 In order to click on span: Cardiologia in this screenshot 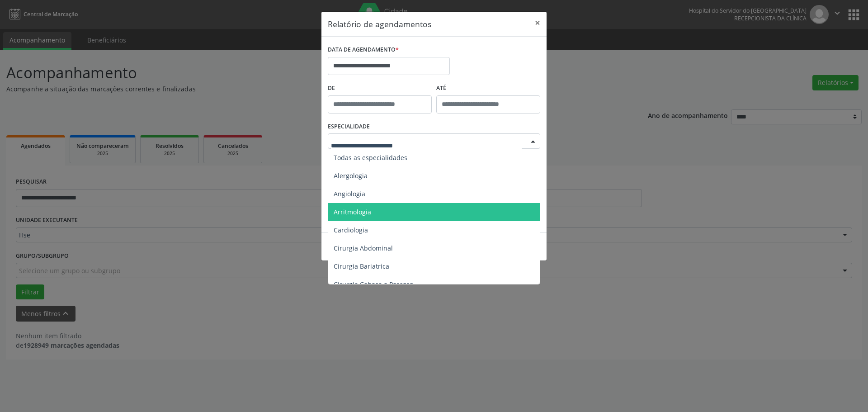, I will do `click(351, 229)`.